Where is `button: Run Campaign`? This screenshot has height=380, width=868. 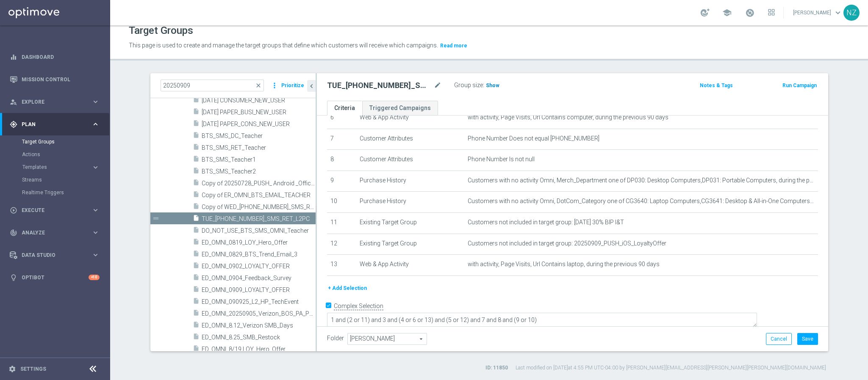 button: Run Campaign is located at coordinates (799, 86).